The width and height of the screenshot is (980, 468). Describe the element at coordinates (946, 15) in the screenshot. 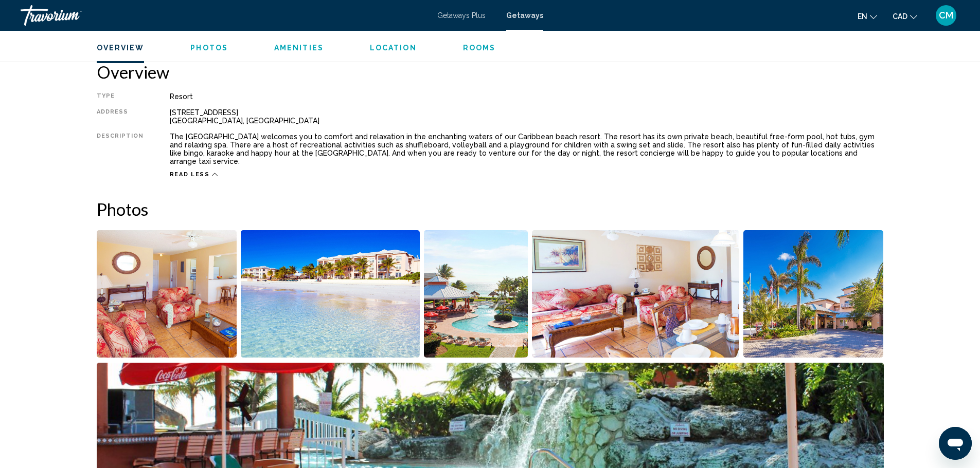

I see `span: CM` at that location.